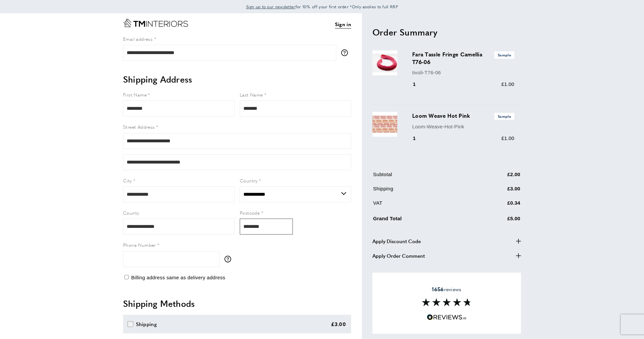  What do you see at coordinates (447, 302) in the screenshot?
I see `img: Reviews section` at bounding box center [447, 302].